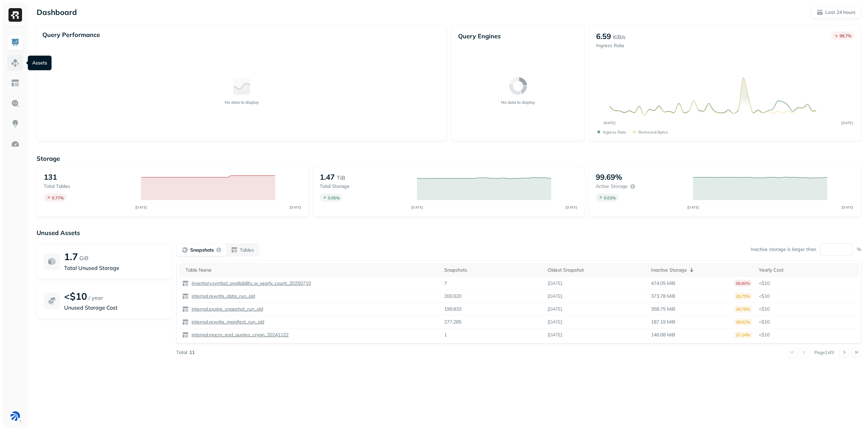  I want to click on p: 7, so click(446, 283).